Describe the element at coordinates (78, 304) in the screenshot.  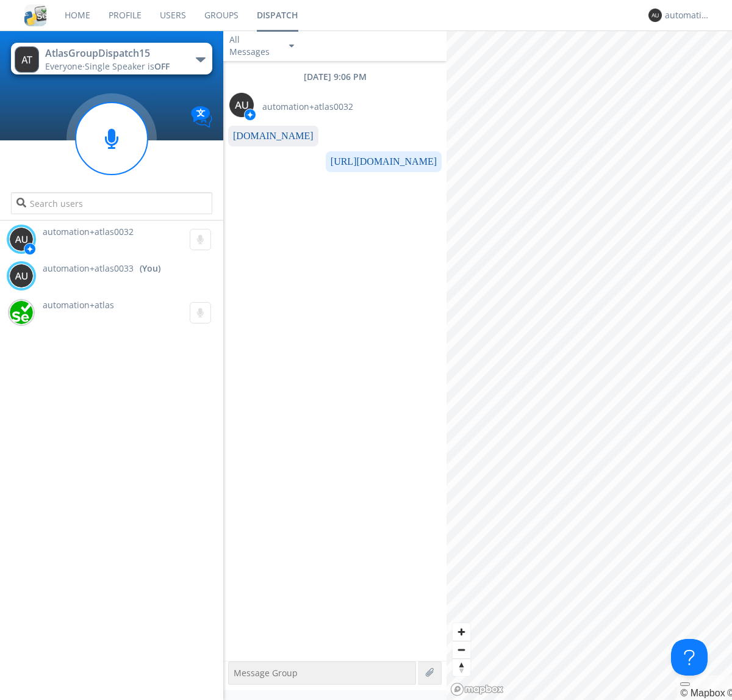
I see `span: automation+atlas` at that location.